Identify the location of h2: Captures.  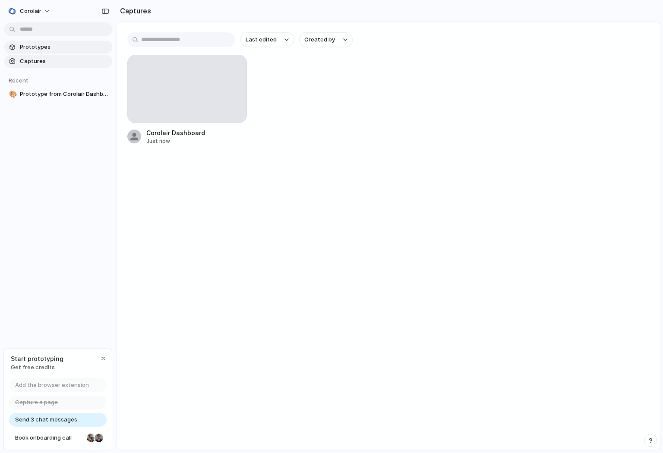
(134, 11).